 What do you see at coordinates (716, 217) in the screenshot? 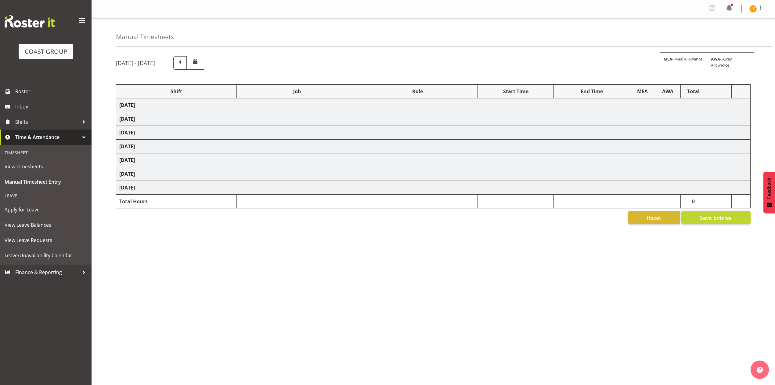
I see `button: Save Entries` at bounding box center [716, 217].